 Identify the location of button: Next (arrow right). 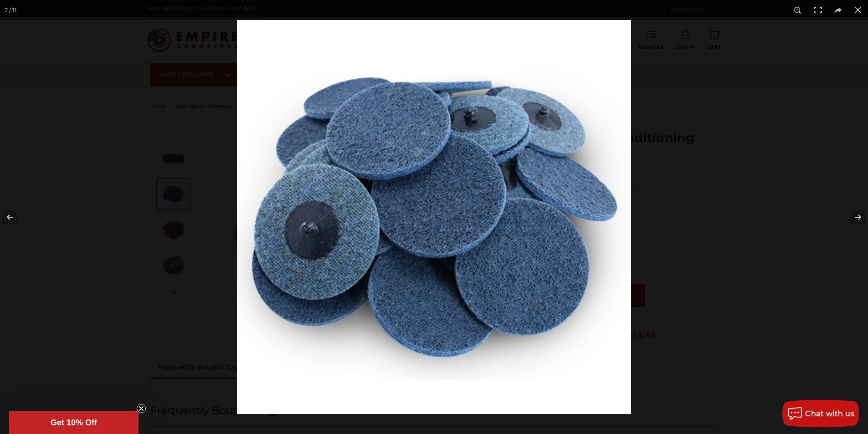
(852, 217).